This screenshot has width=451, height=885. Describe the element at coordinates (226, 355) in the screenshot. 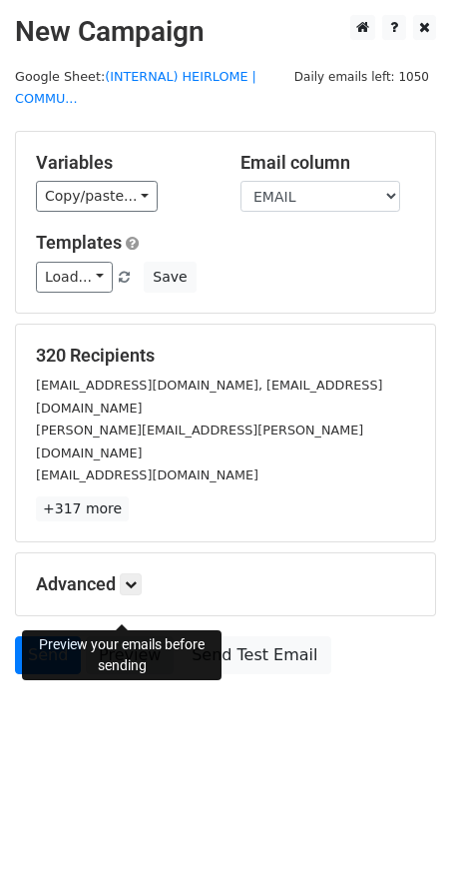

I see `h5: 320 Recipients` at that location.